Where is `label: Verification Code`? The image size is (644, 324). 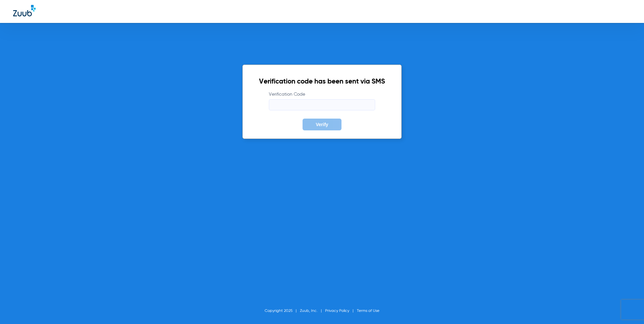
label: Verification Code is located at coordinates (322, 100).